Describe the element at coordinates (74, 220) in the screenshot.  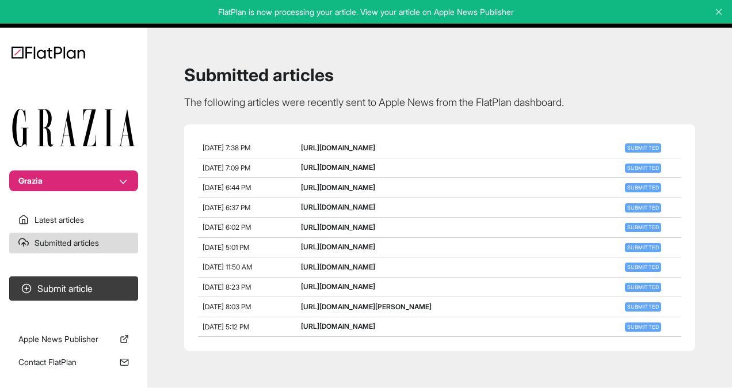
I see `a: Latest articles` at that location.